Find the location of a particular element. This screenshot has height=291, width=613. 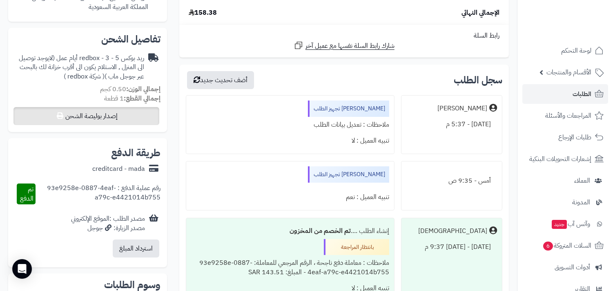

div: تنبيه العميل : نعم is located at coordinates (290, 197).